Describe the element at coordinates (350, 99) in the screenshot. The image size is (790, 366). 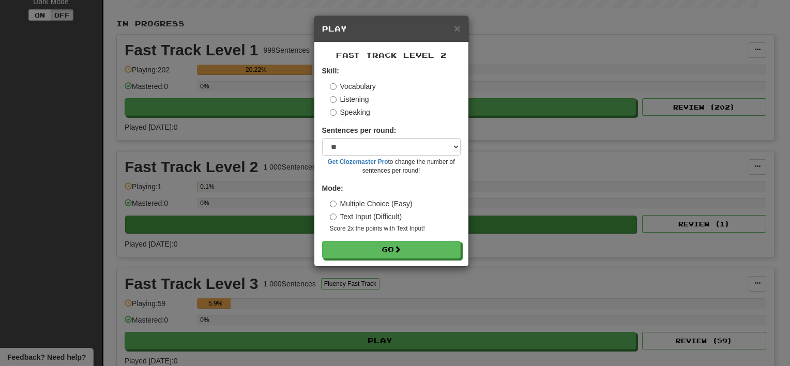
I see `label: Listening` at that location.